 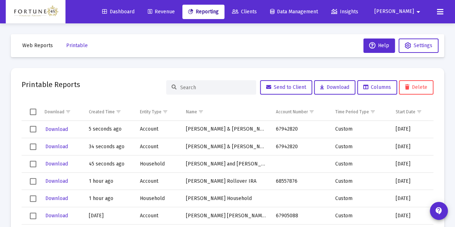 I want to click on td: Column Start Date, so click(x=412, y=112).